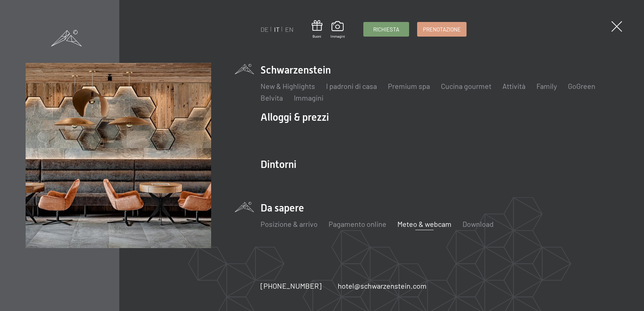 Image resolution: width=644 pixels, height=311 pixels. Describe the element at coordinates (442, 30) in the screenshot. I see `a: Prenotazione` at that location.